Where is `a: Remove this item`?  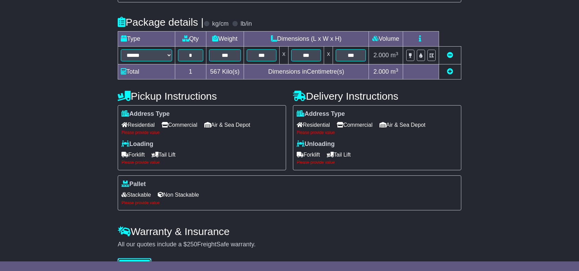 a: Remove this item is located at coordinates (450, 55).